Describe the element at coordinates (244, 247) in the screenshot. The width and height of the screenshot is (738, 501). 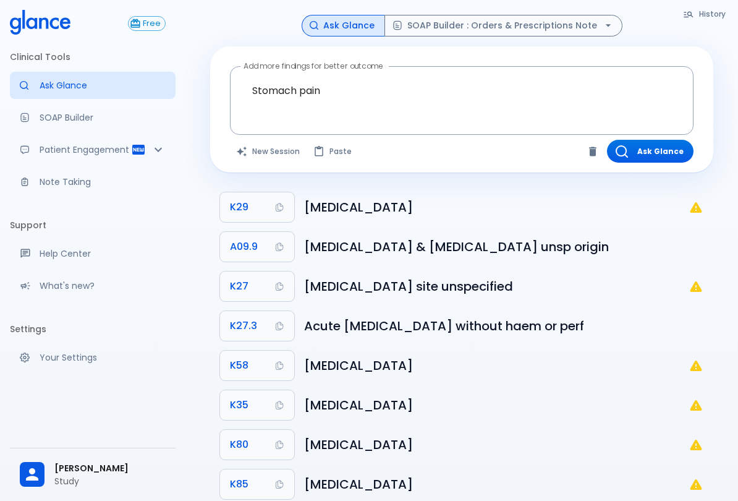
I see `span: A09.9` at that location.